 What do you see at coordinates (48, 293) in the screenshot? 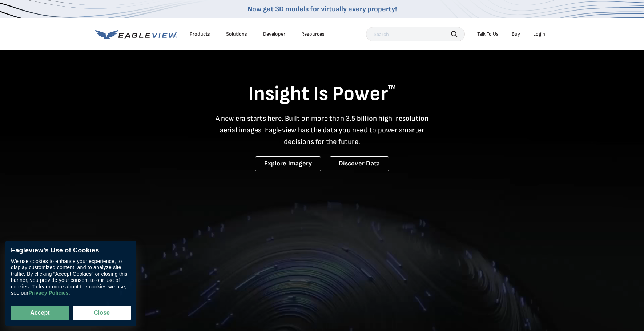
I see `a: Privacy Policies` at bounding box center [48, 293].